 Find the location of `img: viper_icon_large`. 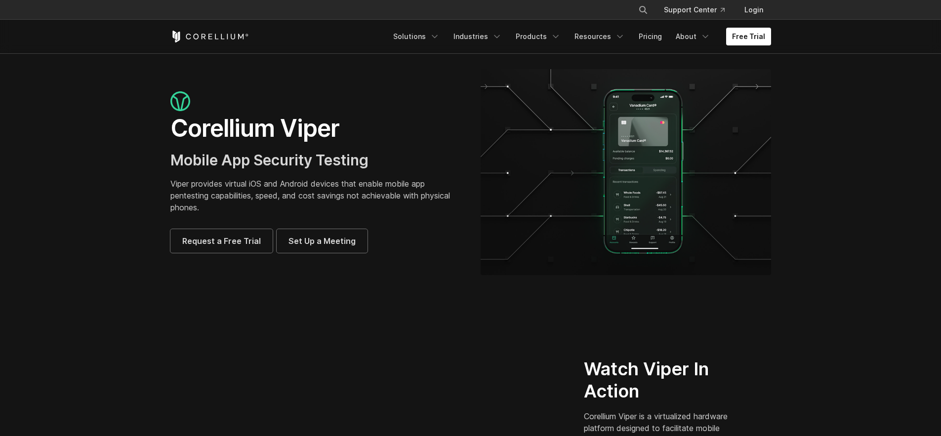

img: viper_icon_large is located at coordinates (180, 101).